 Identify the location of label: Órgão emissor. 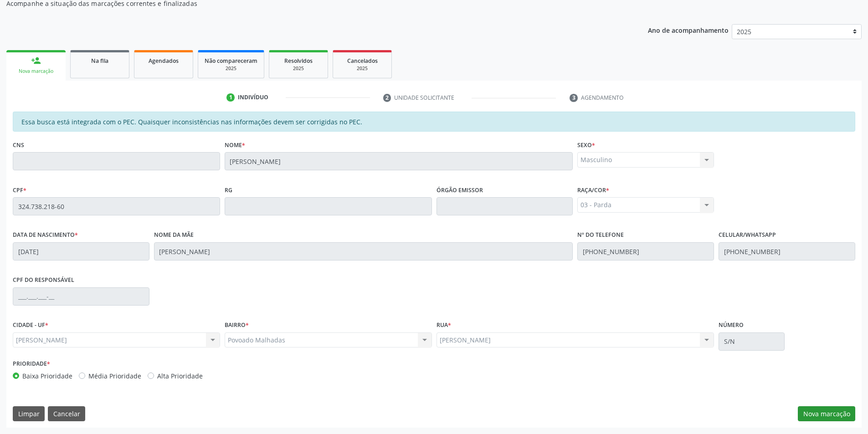
(460, 190).